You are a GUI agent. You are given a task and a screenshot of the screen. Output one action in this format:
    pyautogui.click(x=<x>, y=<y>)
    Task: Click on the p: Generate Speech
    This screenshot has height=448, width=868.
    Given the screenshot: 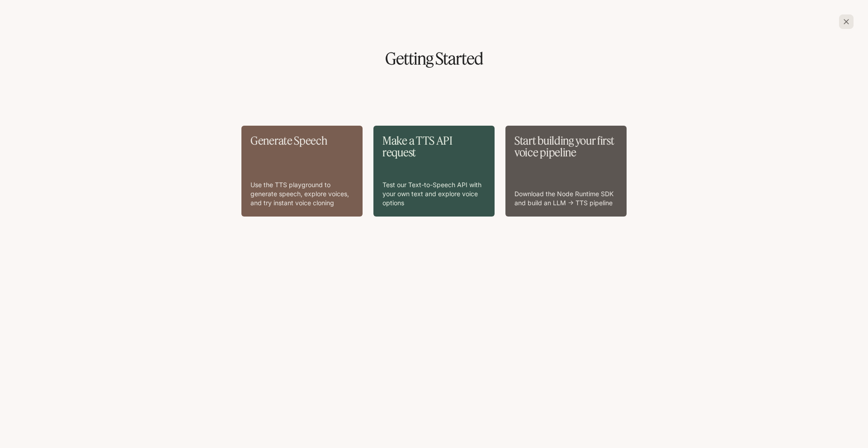 What is the action you would take?
    pyautogui.click(x=302, y=141)
    